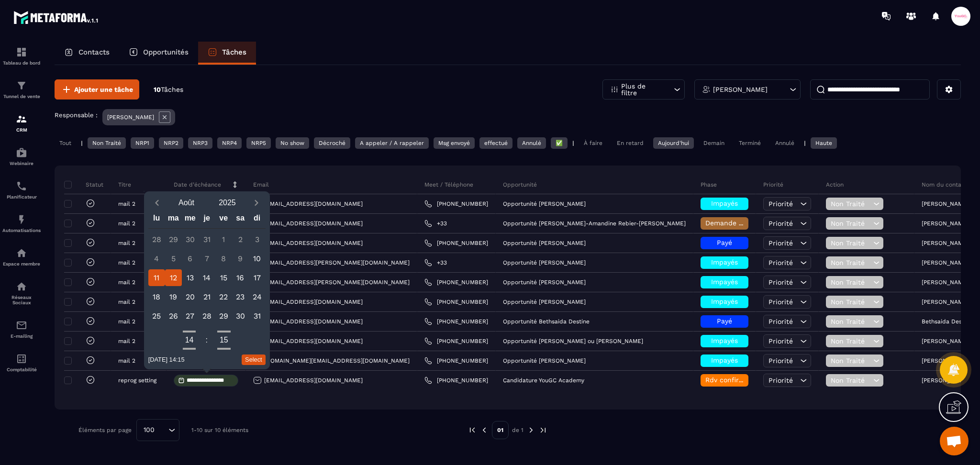 This screenshot has height=465, width=980. I want to click on a: formationformationTunnel de vente, so click(21, 89).